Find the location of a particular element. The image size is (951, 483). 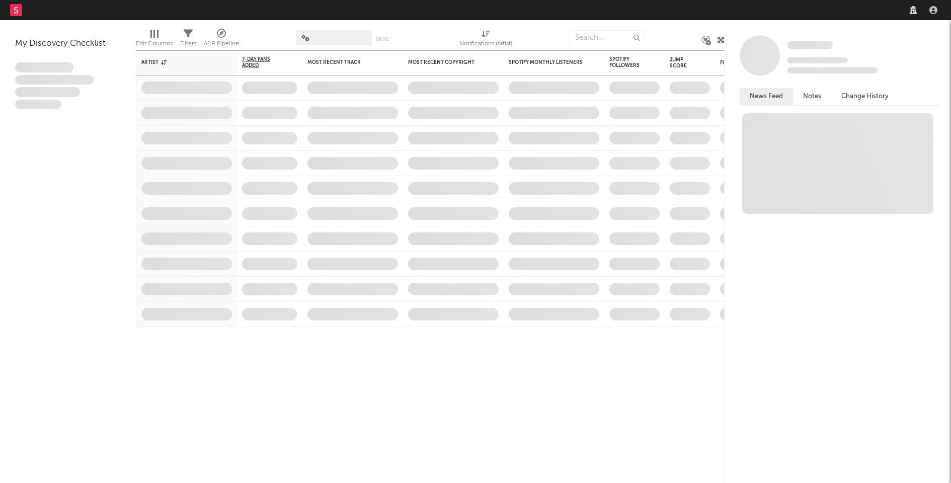

span: Lorem ipsum dolor is located at coordinates (44, 67).